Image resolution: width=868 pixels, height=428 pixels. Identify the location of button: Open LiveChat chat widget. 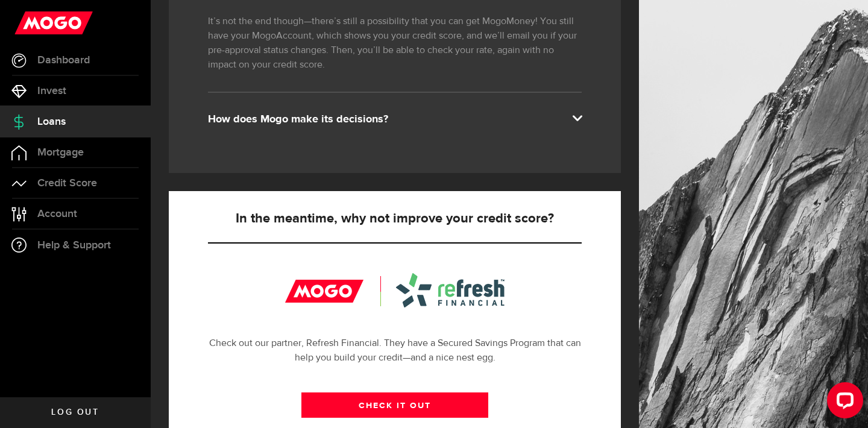
(28, 23).